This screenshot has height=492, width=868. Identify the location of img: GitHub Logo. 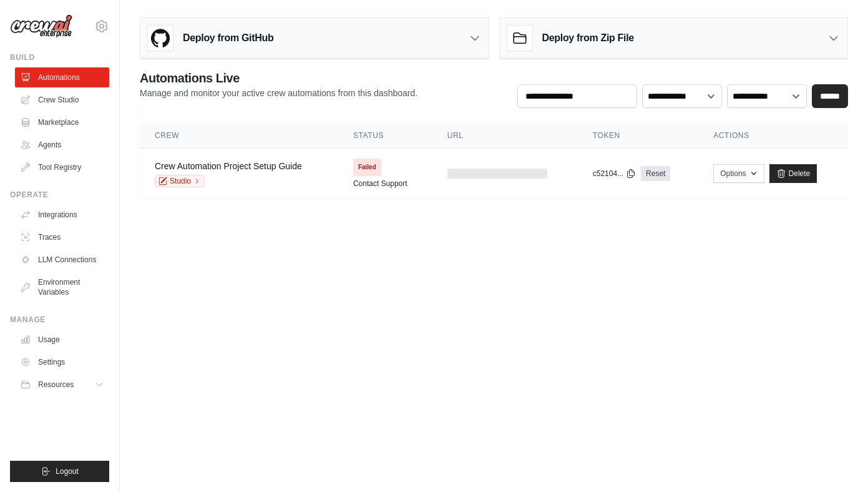
(160, 38).